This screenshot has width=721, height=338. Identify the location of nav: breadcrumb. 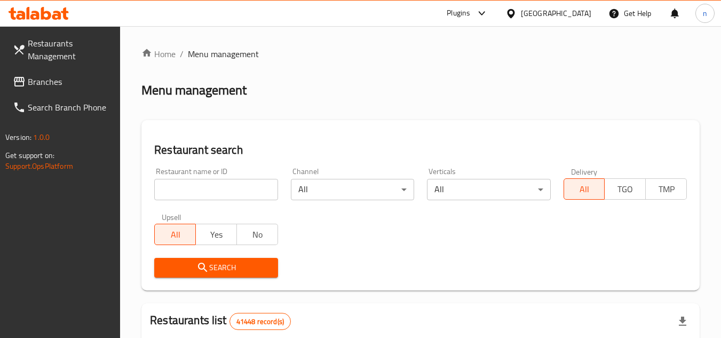
(421, 54).